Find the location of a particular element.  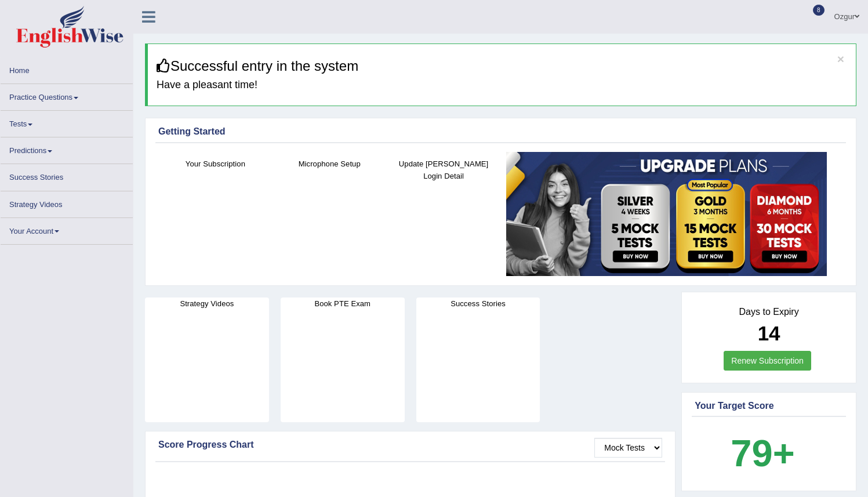

h4: Have a pleasant time! is located at coordinates (502, 86).